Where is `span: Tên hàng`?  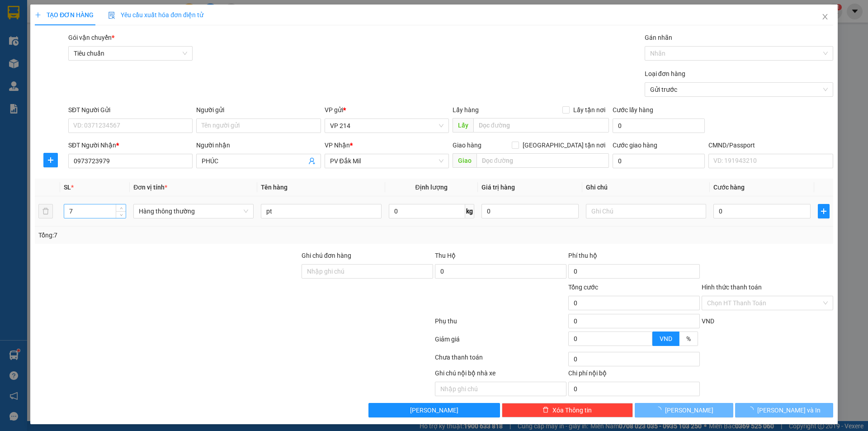 span: Tên hàng is located at coordinates (274, 187).